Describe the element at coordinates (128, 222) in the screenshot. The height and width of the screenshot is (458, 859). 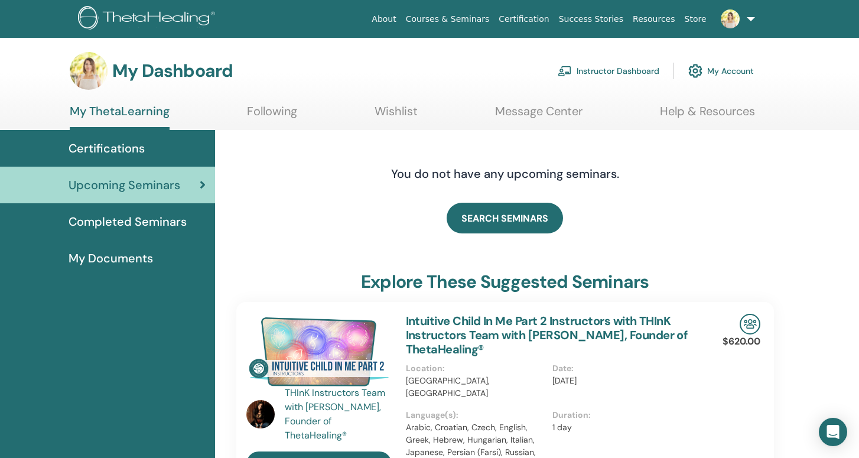
I see `span: Completed Seminars` at that location.